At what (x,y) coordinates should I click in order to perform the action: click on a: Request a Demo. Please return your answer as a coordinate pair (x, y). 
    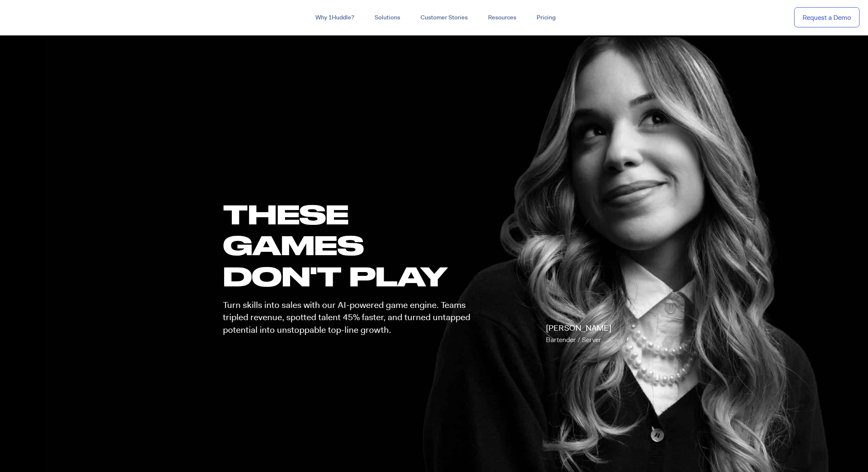
    Looking at the image, I should click on (826, 18).